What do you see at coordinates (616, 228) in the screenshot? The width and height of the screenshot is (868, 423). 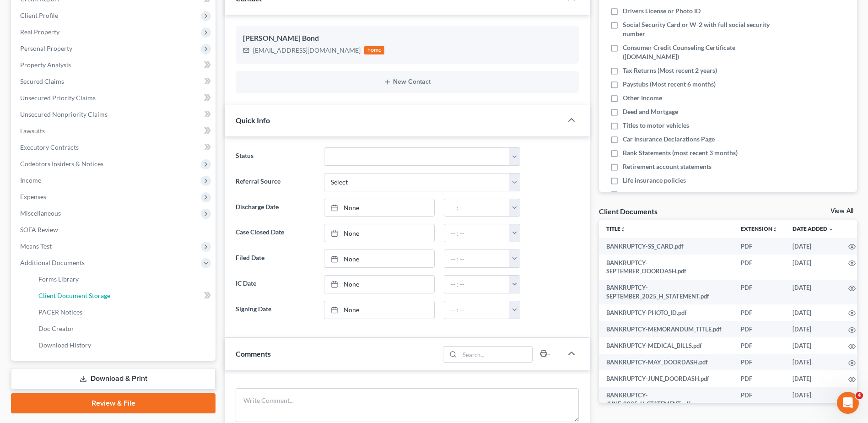 I see `a: Titleunfold_more` at bounding box center [616, 228].